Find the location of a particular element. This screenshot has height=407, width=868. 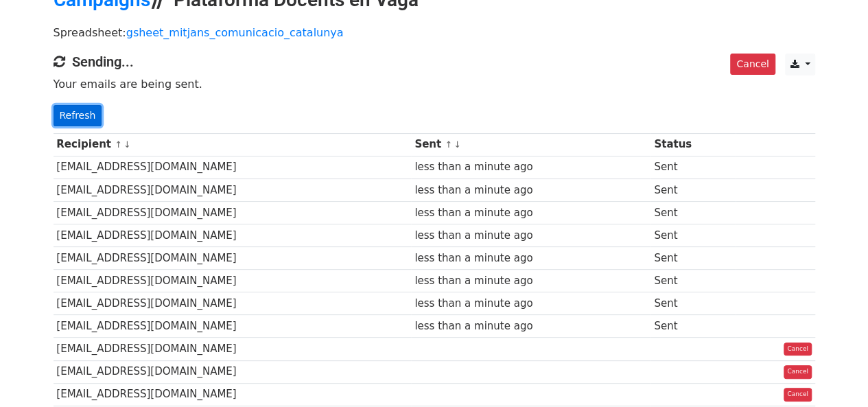

div: Giny del xat is located at coordinates (834, 373).